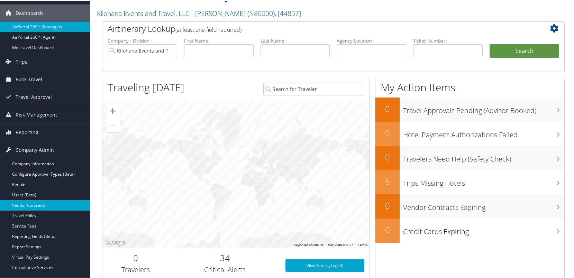 The image size is (574, 278). I want to click on input: Search for Traveler, so click(314, 88).